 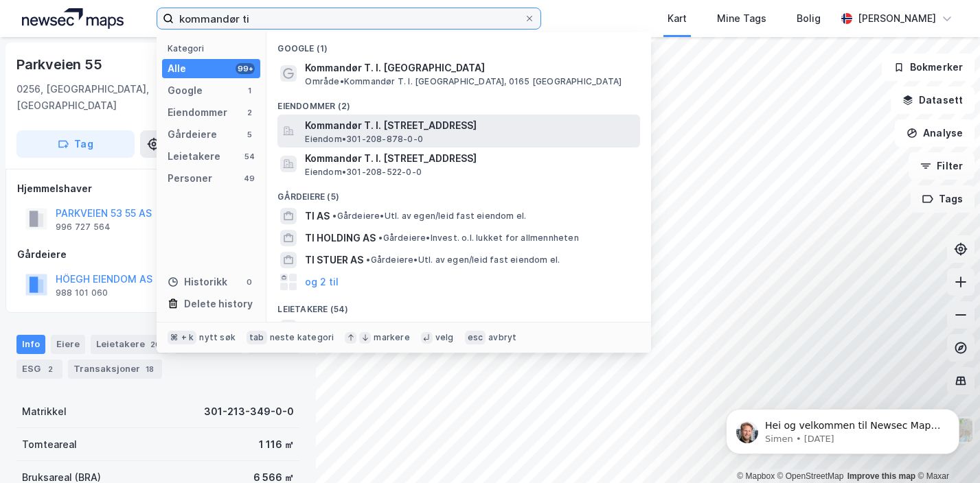 I want to click on div: 18, so click(x=150, y=370).